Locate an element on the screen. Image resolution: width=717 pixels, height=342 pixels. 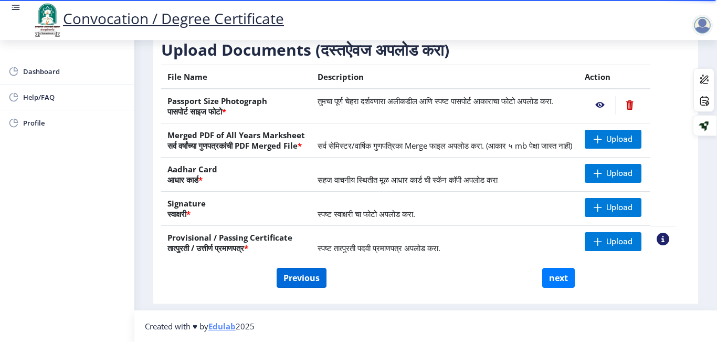
td: तुमचा पूर्ण चेहरा दर्शवणारा अलीकडील आणि स्पष्ट पासपोर्ट आकाराचा फोटो अपलोड करा. is located at coordinates (445, 106).